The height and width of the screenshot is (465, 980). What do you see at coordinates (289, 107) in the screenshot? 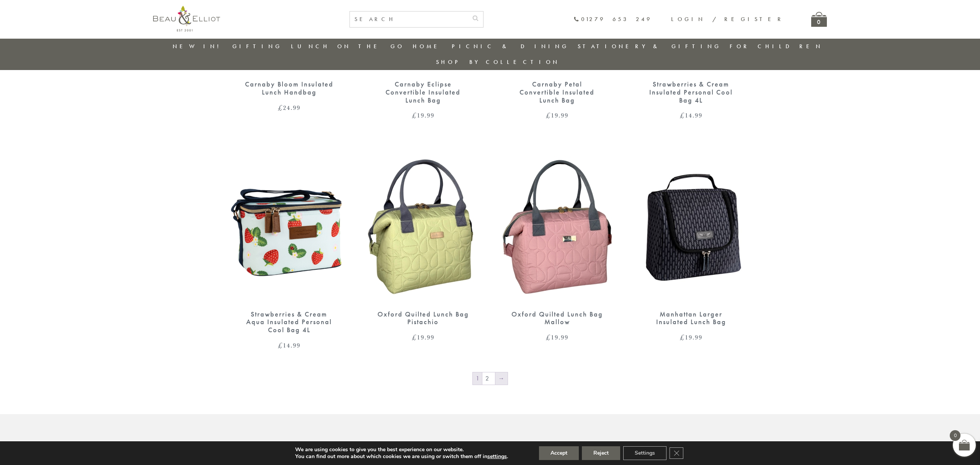
I see `bdi: 24.99` at bounding box center [289, 107].